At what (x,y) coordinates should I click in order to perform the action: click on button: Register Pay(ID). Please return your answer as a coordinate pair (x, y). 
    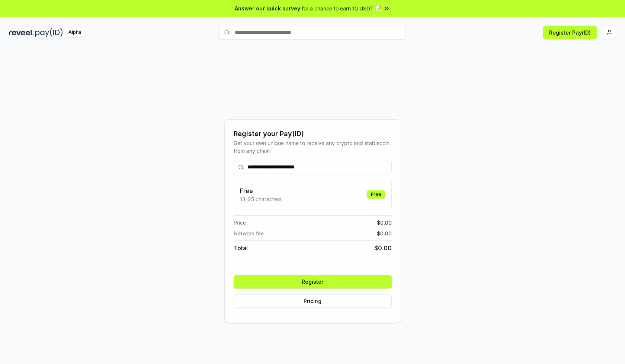
    Looking at the image, I should click on (570, 32).